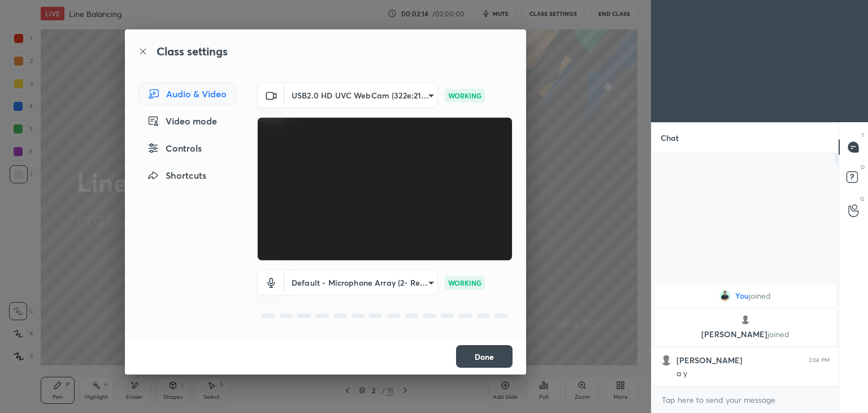 The image size is (868, 413). Describe the element at coordinates (192, 51) in the screenshot. I see `h2: Class settings` at that location.